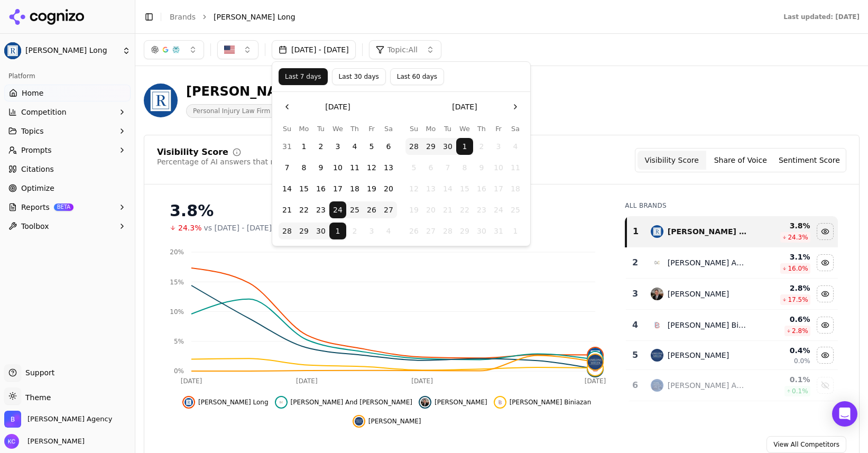 This screenshot has height=453, width=868. I want to click on span: Home, so click(32, 93).